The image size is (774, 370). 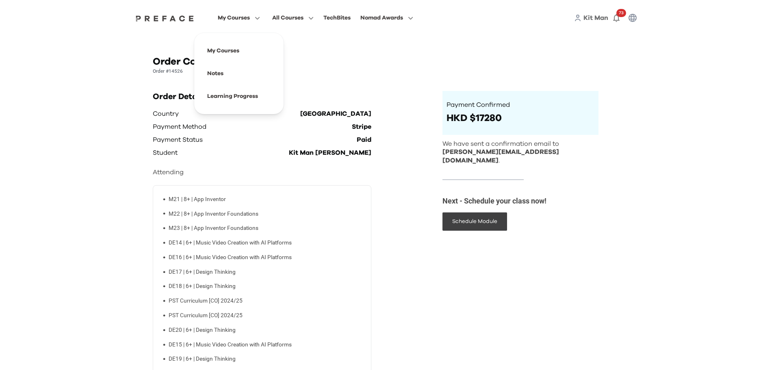 What do you see at coordinates (262, 97) in the screenshot?
I see `h2: Order Details` at bounding box center [262, 97].